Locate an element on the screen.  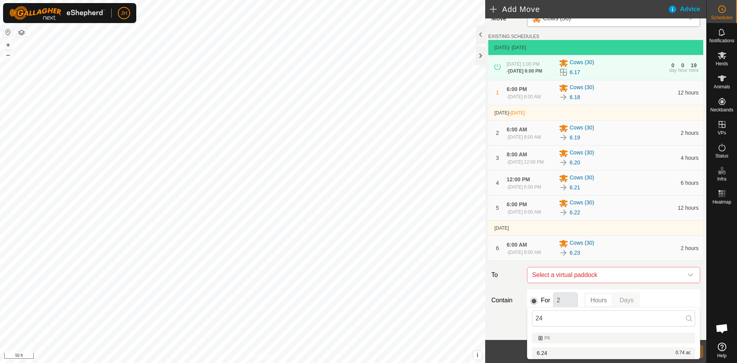
div: hour is located at coordinates (683, 70).